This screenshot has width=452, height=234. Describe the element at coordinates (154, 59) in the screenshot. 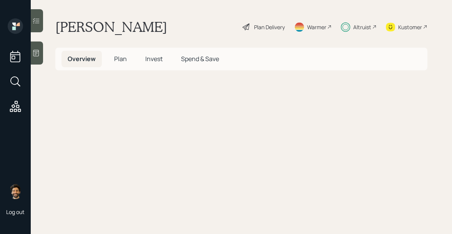

I see `span: Invest` at that location.